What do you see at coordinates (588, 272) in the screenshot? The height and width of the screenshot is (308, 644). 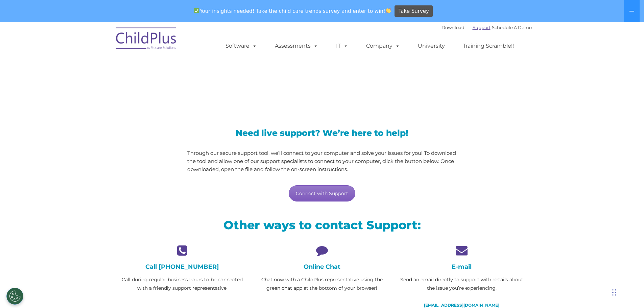 I see `div: Chat Widget` at bounding box center [588, 272].